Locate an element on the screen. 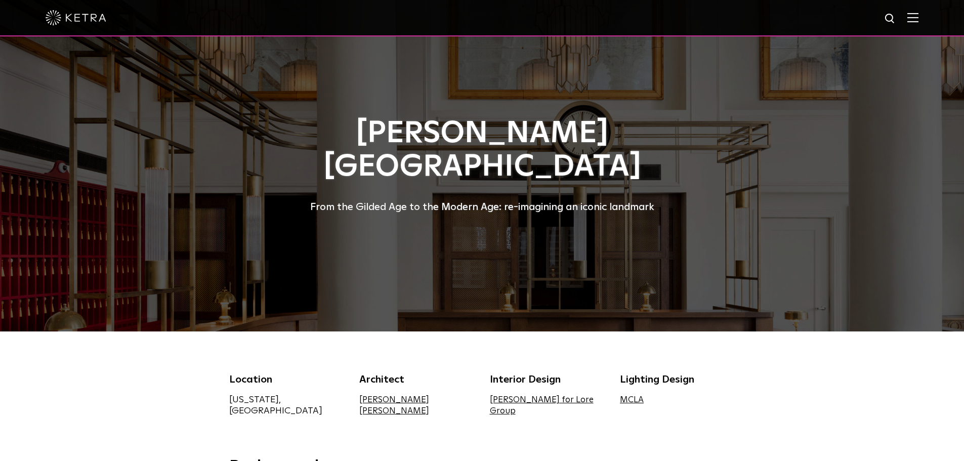 This screenshot has height=461, width=964. div: Location is located at coordinates (287, 379).